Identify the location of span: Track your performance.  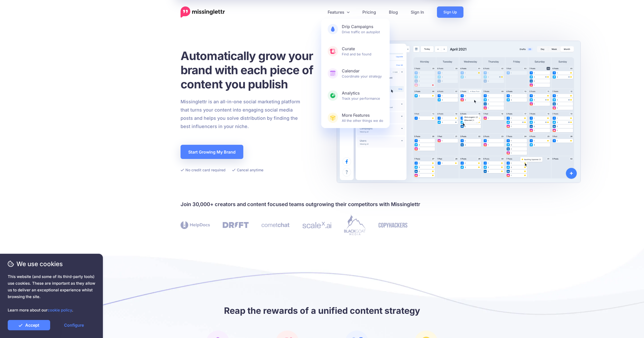
(363, 96).